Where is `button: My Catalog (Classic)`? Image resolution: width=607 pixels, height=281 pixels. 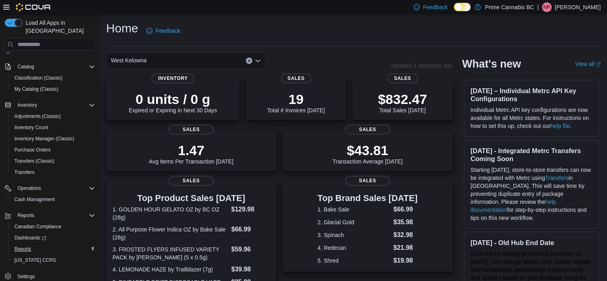 button: My Catalog (Classic) is located at coordinates (53, 89).